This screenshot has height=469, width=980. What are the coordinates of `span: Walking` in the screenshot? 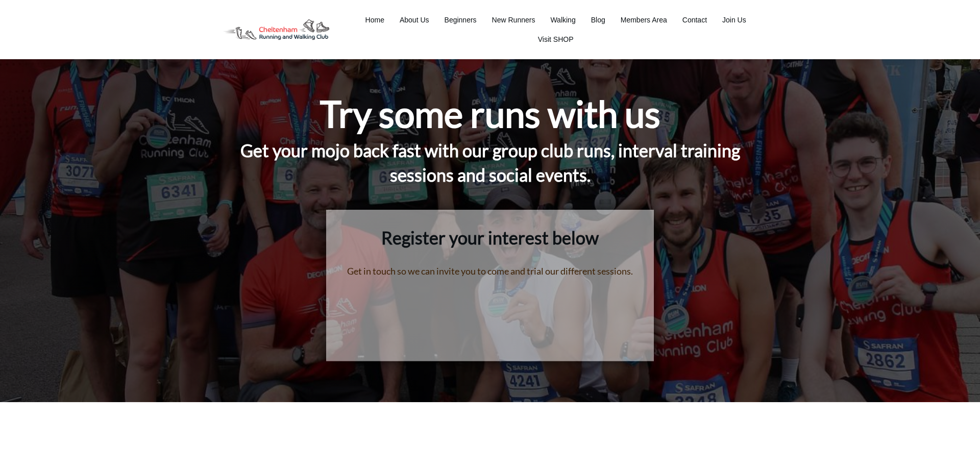 It's located at (563, 20).